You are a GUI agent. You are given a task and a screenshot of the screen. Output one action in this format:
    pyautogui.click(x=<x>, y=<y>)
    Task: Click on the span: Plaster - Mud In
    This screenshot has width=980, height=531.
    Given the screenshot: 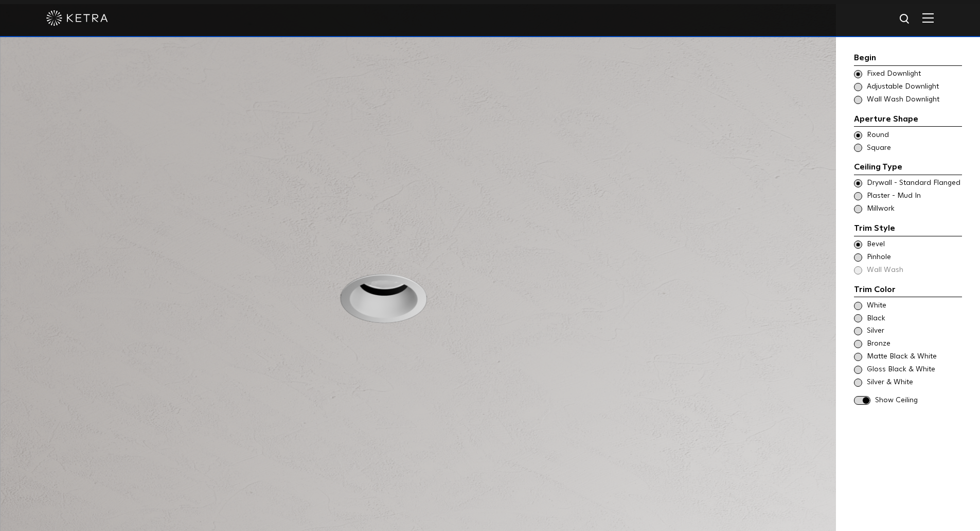 What is the action you would take?
    pyautogui.click(x=914, y=196)
    